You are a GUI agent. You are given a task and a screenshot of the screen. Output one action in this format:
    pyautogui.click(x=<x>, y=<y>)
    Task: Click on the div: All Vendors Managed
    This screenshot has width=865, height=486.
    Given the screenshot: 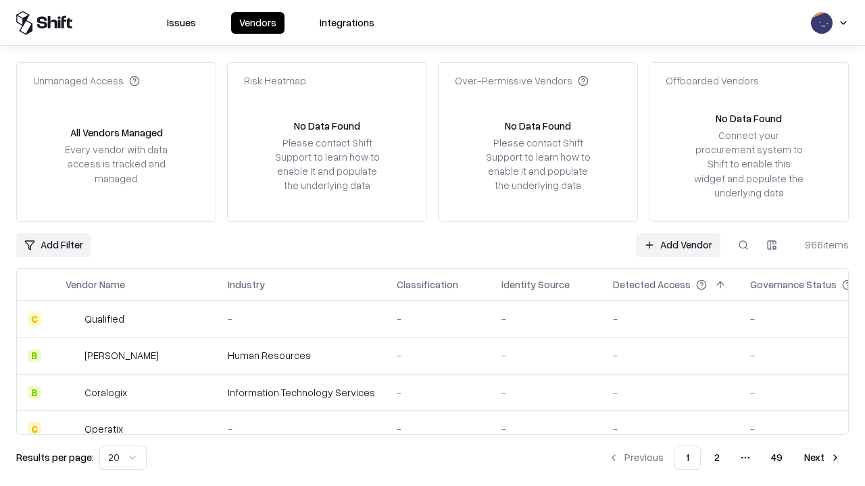 What is the action you would take?
    pyautogui.click(x=116, y=132)
    